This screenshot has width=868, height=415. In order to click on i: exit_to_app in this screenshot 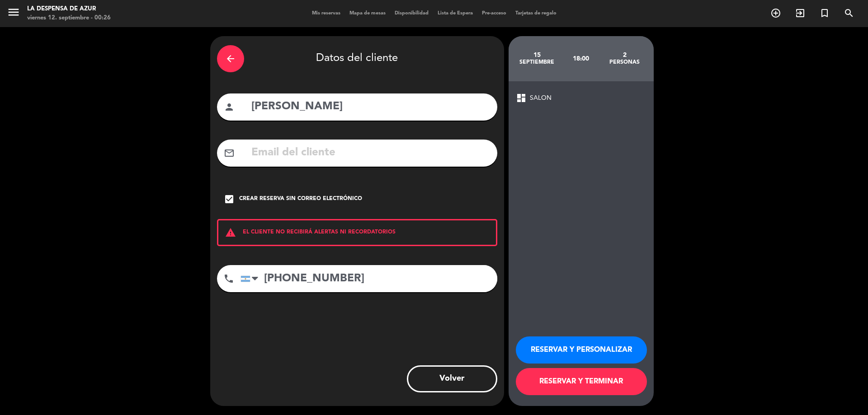, I will do `click(800, 13)`.